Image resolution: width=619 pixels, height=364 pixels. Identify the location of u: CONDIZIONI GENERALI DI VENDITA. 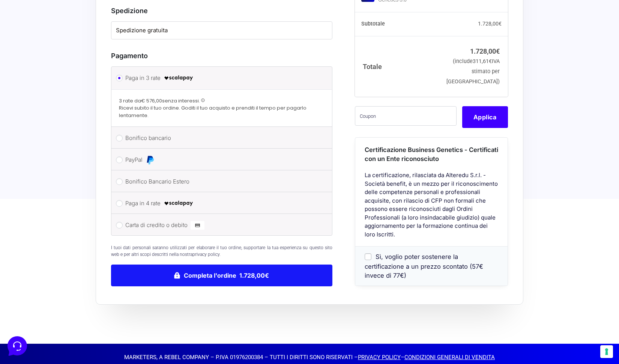
(450, 357).